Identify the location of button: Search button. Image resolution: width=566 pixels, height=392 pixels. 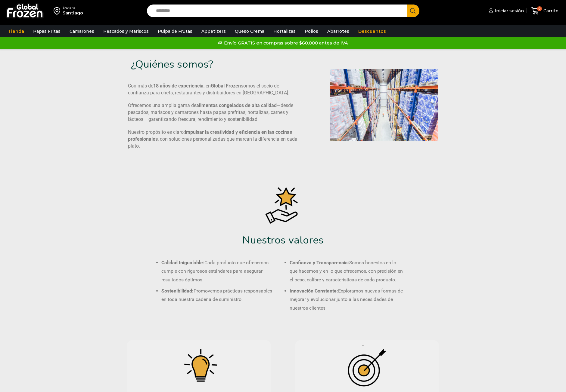
(413, 11).